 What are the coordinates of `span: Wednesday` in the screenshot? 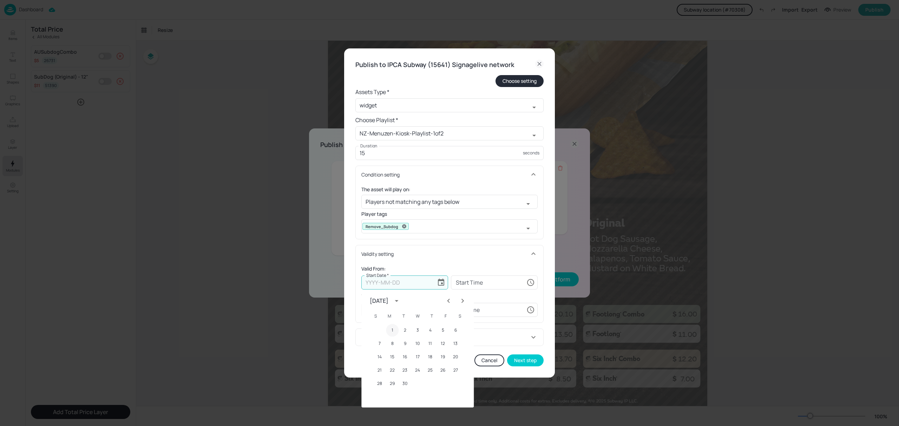 It's located at (417, 316).